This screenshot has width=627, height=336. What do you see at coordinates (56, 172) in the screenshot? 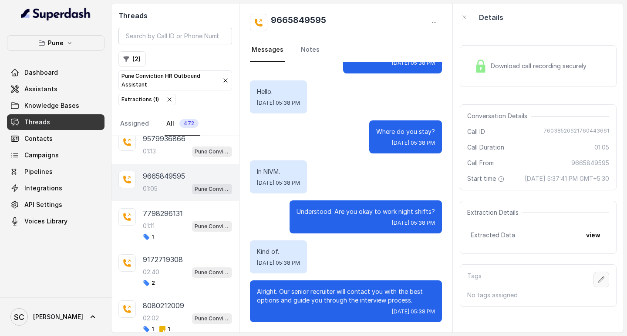
I see `a: Pipelines` at bounding box center [56, 172].